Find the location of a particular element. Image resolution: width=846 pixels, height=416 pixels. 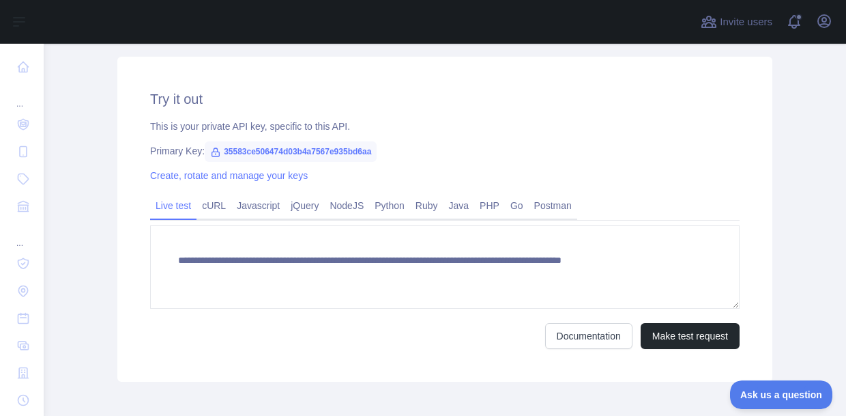

a: jQuery is located at coordinates (304, 205).